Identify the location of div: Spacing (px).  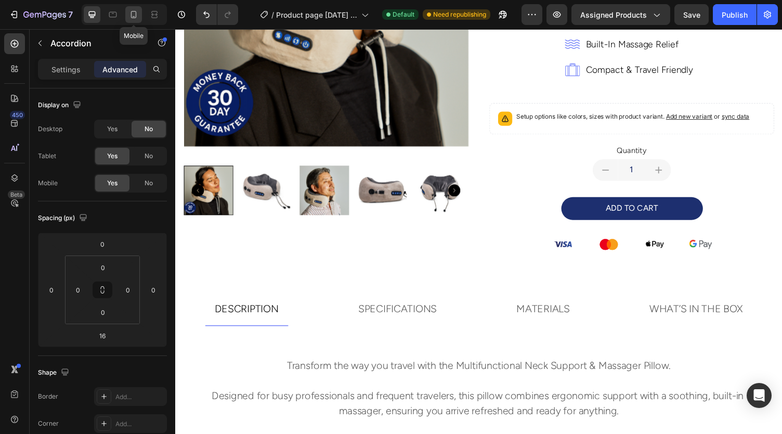
(63, 218).